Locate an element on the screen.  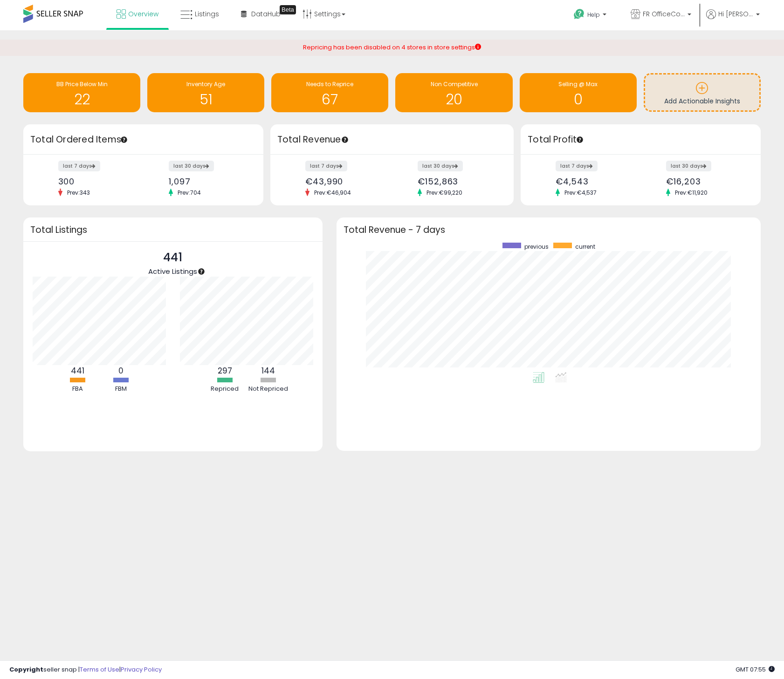
a: Needs to Reprice 67 is located at coordinates (329, 93).